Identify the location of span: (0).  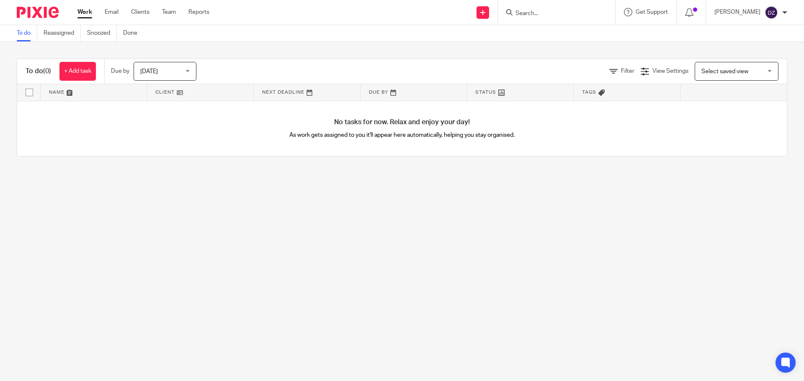
(47, 71).